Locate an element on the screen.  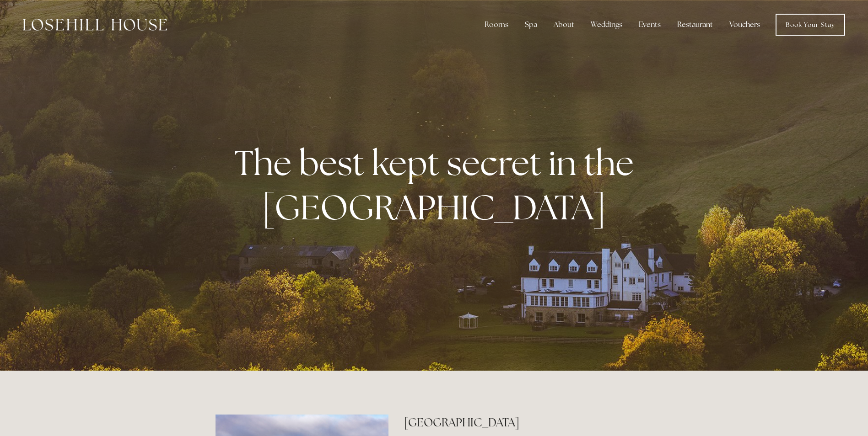
a: Vouchers is located at coordinates (745, 24).